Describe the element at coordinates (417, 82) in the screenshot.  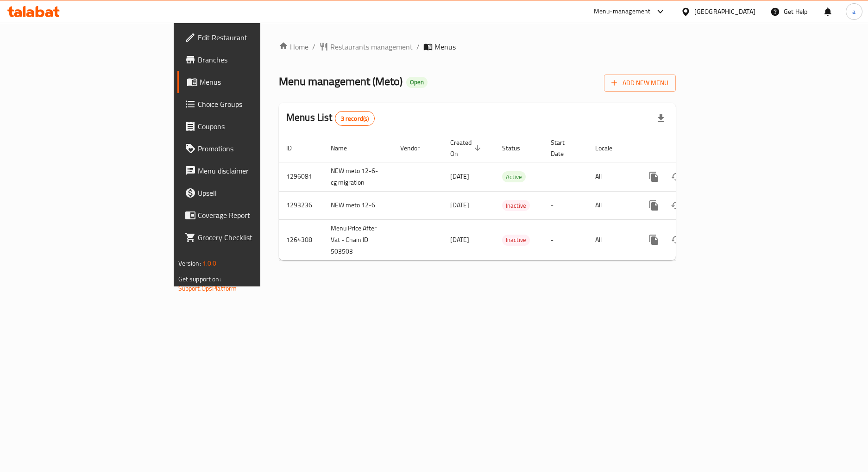
I see `span: Open` at that location.